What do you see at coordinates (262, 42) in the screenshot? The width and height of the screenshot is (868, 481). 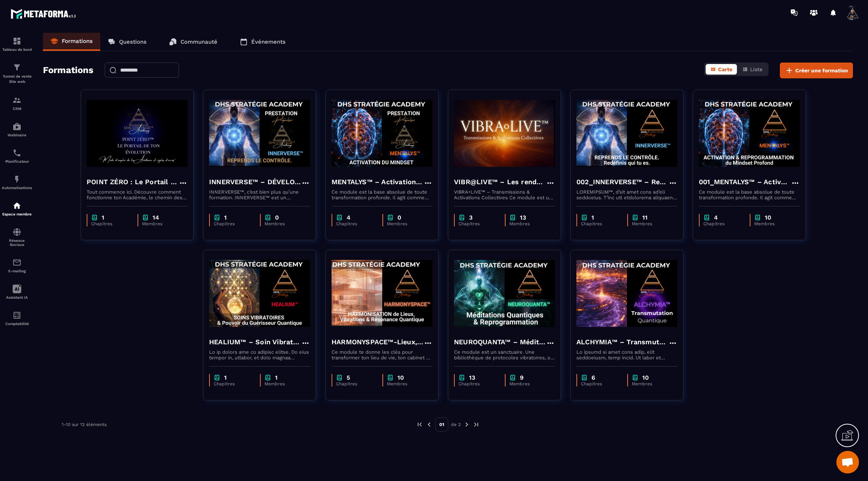 I see `a: Événements` at bounding box center [262, 42].